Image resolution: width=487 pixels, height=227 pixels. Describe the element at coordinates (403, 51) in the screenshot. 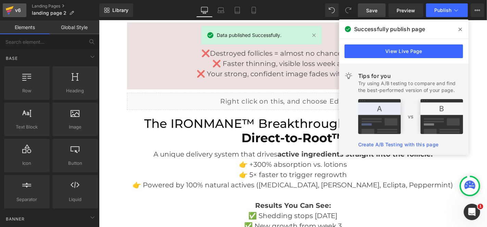

I see `a: View Live Page` at that location.